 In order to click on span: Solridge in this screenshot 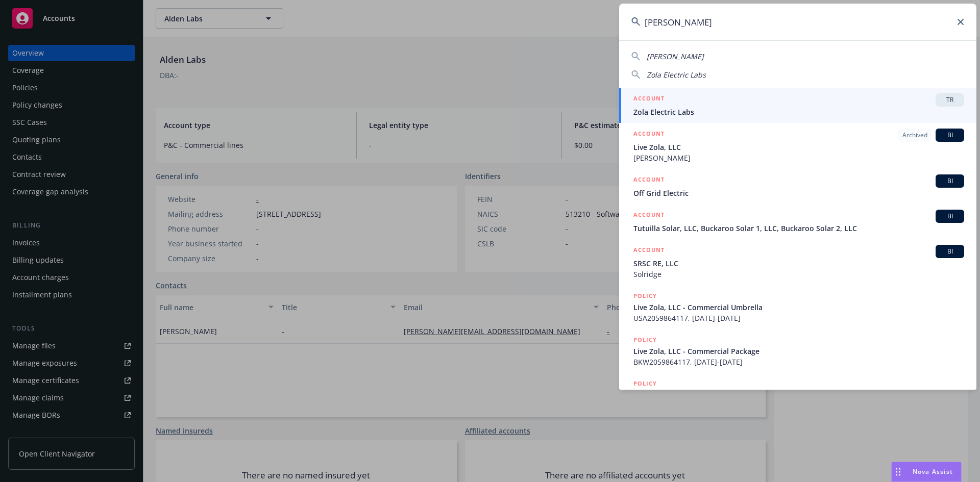, I will do `click(799, 274)`.